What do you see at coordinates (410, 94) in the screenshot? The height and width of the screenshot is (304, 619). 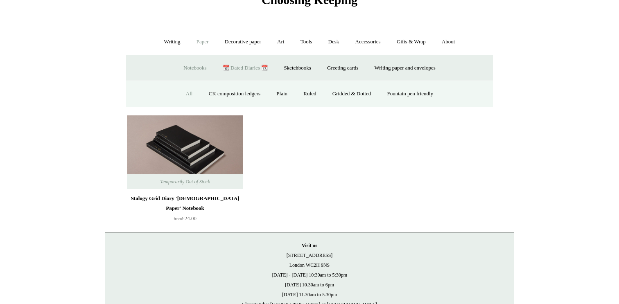 I see `a: Fountain pen friendly` at bounding box center [410, 94].